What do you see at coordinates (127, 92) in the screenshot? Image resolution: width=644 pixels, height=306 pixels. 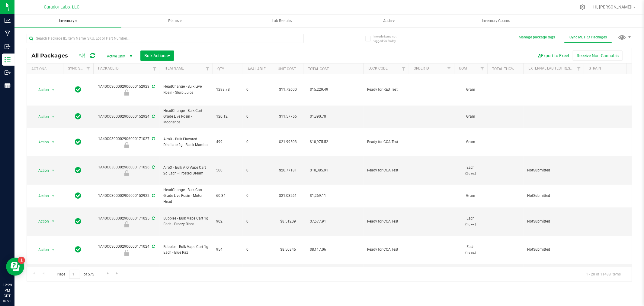 I see `div: Ready for R&D Test` at bounding box center [127, 92].